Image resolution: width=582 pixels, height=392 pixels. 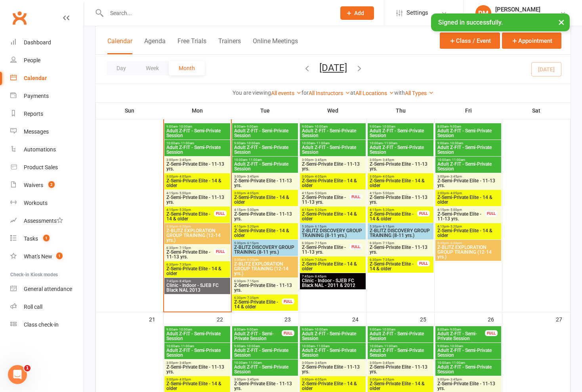 I want to click on button: Calendar, so click(x=120, y=46).